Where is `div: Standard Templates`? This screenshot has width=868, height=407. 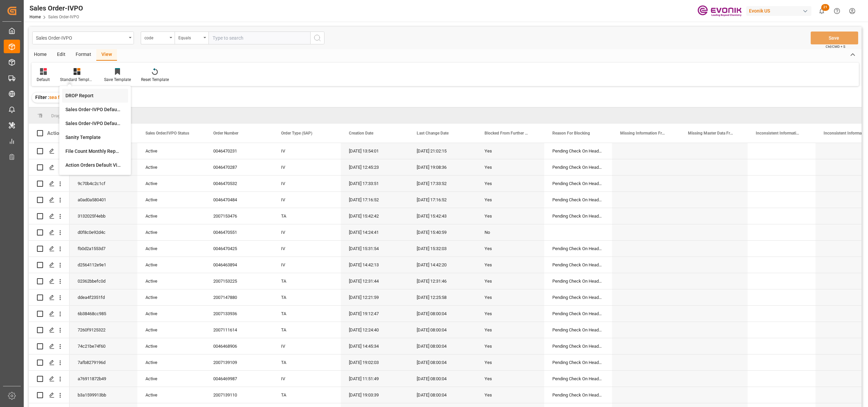
div: Standard Templates is located at coordinates (77, 79).